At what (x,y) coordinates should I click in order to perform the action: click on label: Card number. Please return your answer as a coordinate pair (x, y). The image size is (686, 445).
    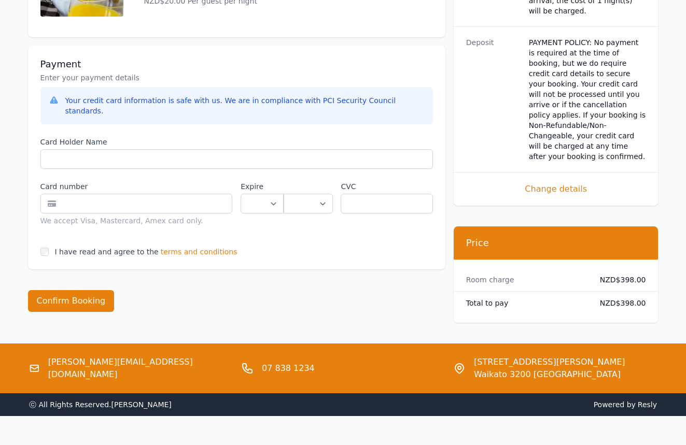
    Looking at the image, I should click on (136, 187).